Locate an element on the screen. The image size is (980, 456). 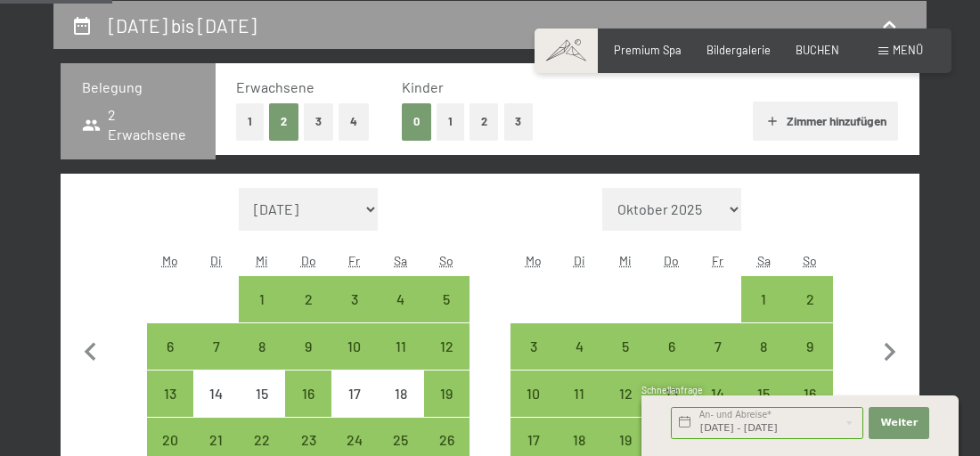
div: 18 is located at coordinates (401, 409).